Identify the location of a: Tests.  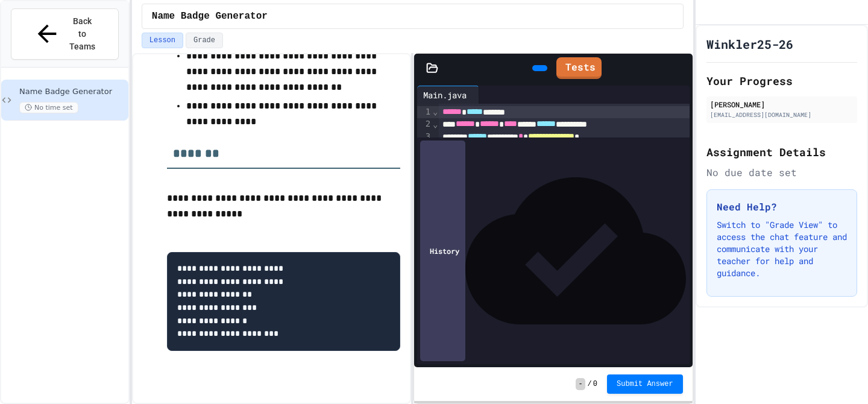
(579, 68).